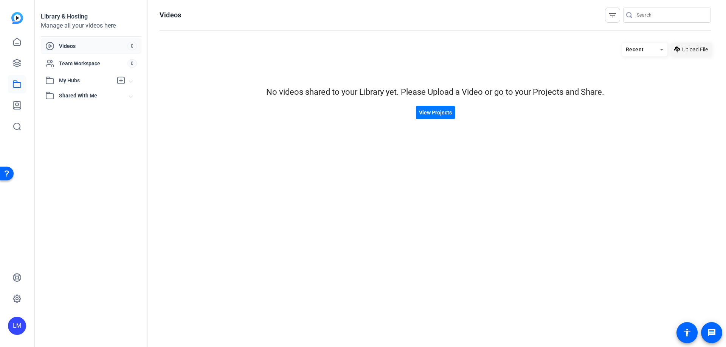 This screenshot has height=347, width=726. What do you see at coordinates (93, 63) in the screenshot?
I see `span: Team Workspace` at bounding box center [93, 63].